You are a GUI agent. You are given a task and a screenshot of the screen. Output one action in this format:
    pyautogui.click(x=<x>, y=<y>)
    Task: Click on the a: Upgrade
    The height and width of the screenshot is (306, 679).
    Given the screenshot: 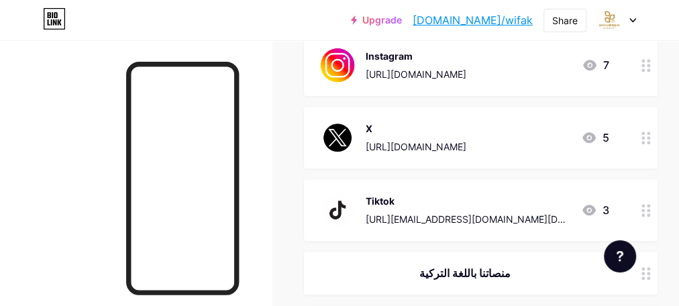 What is the action you would take?
    pyautogui.click(x=376, y=20)
    